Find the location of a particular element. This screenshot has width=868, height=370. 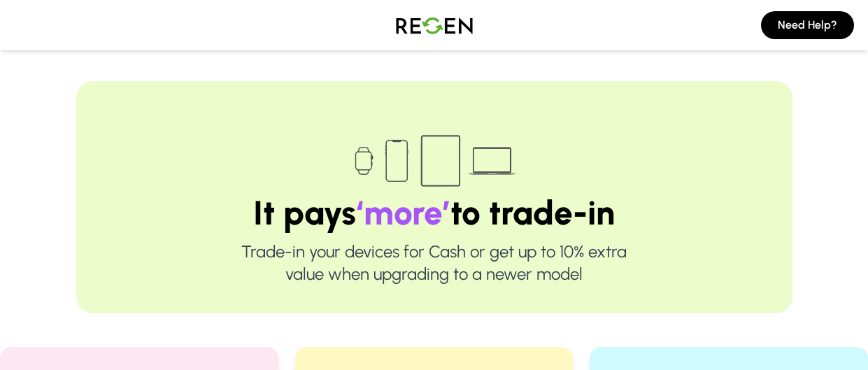

p: Trade-in your devices for Cash or get up to 10% extra value when upgrading to a newer model is located at coordinates (434, 263).